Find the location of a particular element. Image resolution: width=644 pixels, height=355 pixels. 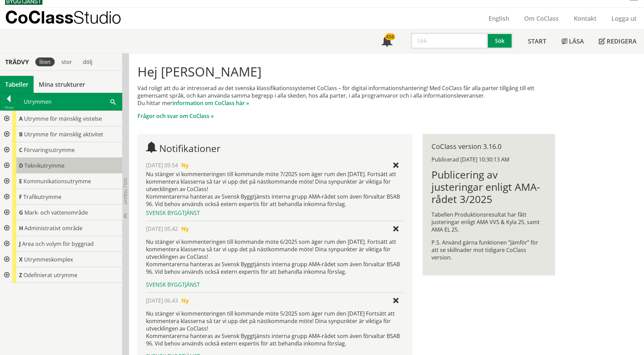

div: Utrymmen is located at coordinates (70, 102).